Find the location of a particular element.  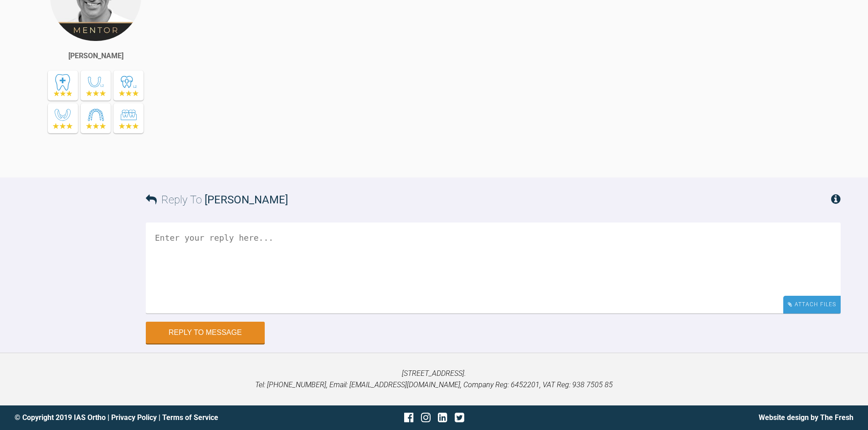

a: Privacy Policy is located at coordinates (134, 417).